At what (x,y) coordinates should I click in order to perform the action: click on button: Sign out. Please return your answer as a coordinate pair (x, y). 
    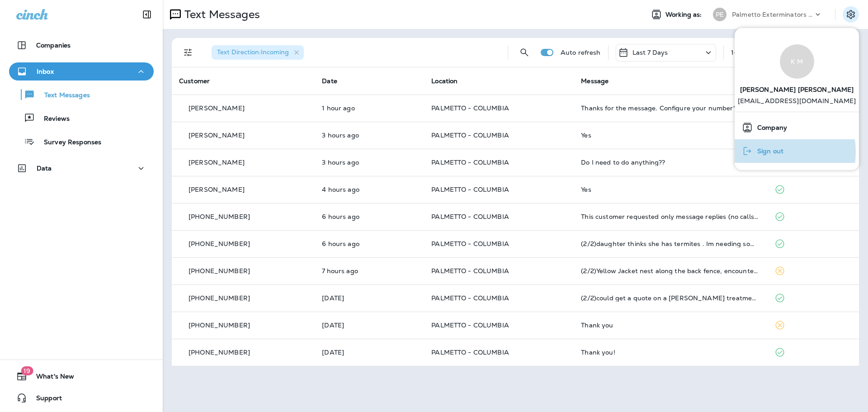
    Looking at the image, I should click on (796, 151).